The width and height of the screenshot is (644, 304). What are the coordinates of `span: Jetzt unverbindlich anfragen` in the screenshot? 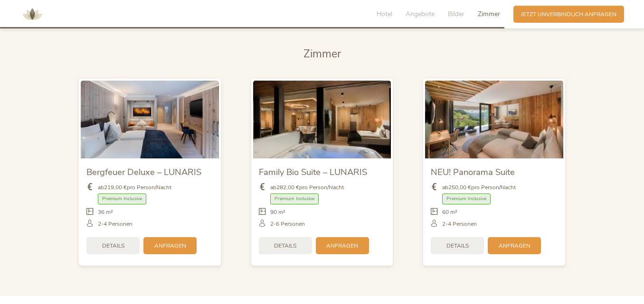 It's located at (569, 14).